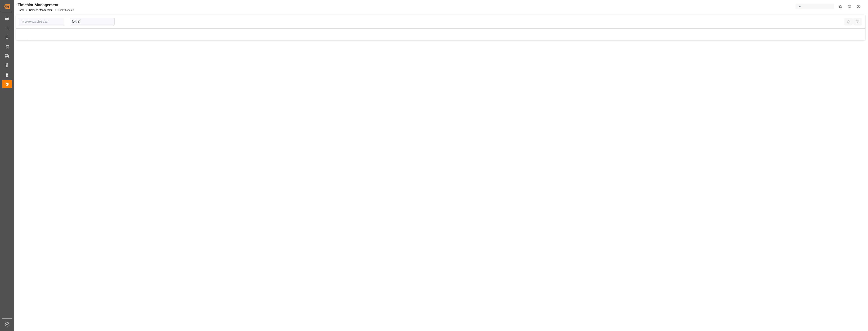 The image size is (868, 331). I want to click on input: DD-MM-YYYY, so click(92, 22).